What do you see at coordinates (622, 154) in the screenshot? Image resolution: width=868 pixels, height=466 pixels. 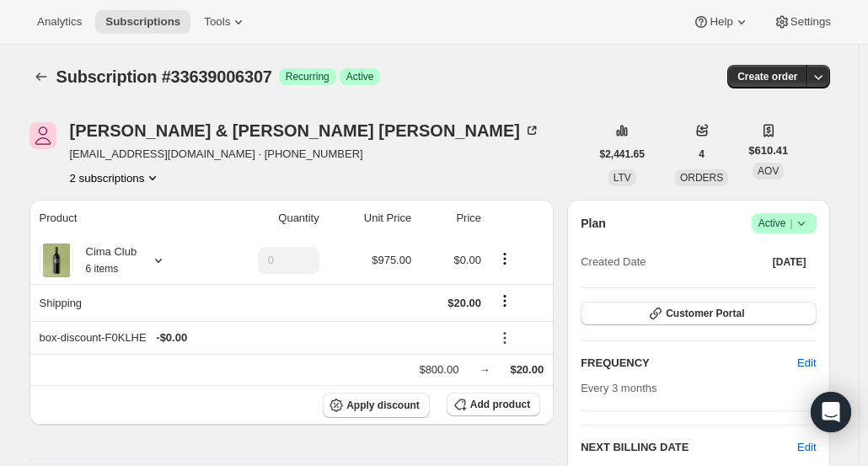 I see `span: $2,441.65` at bounding box center [622, 154].